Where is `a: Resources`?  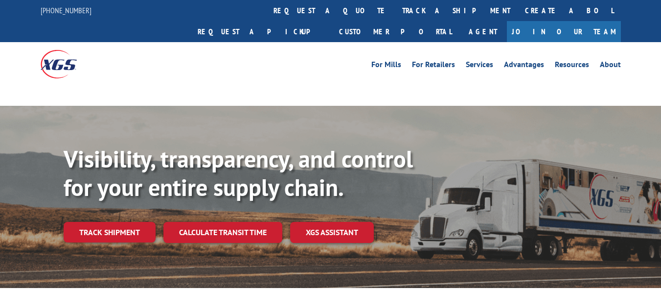
a: Resources is located at coordinates (572, 66).